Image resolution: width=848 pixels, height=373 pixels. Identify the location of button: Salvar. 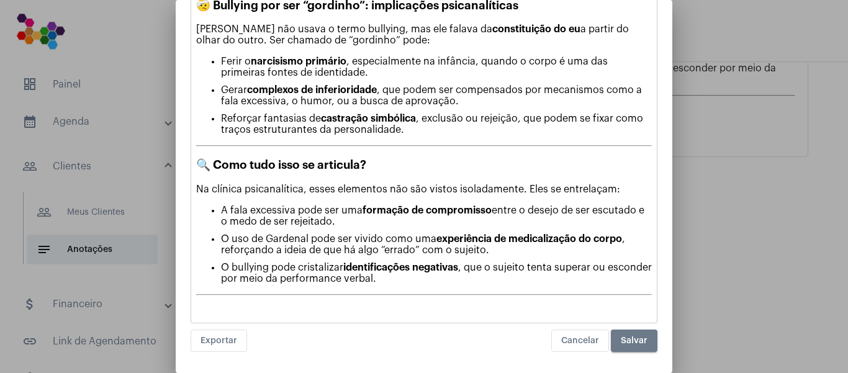
(634, 341).